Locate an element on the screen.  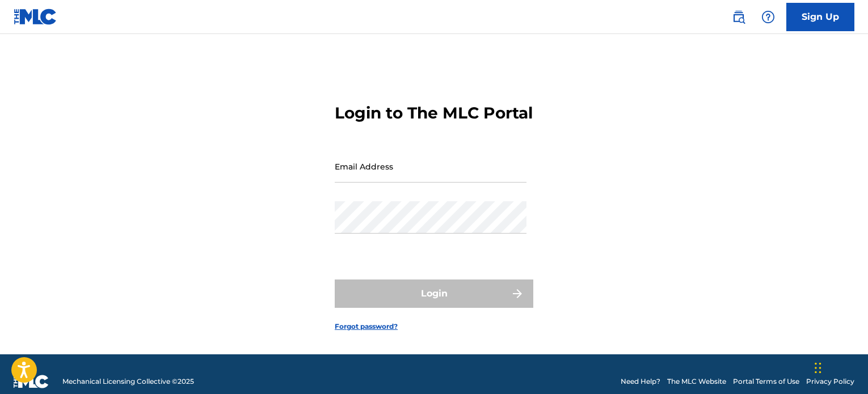
a: Public Search is located at coordinates (739, 17).